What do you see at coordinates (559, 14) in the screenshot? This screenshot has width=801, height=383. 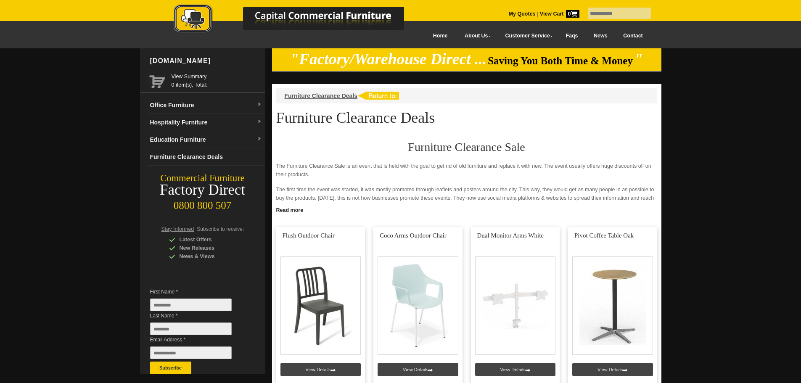 I see `a: View Cart0` at bounding box center [559, 14].